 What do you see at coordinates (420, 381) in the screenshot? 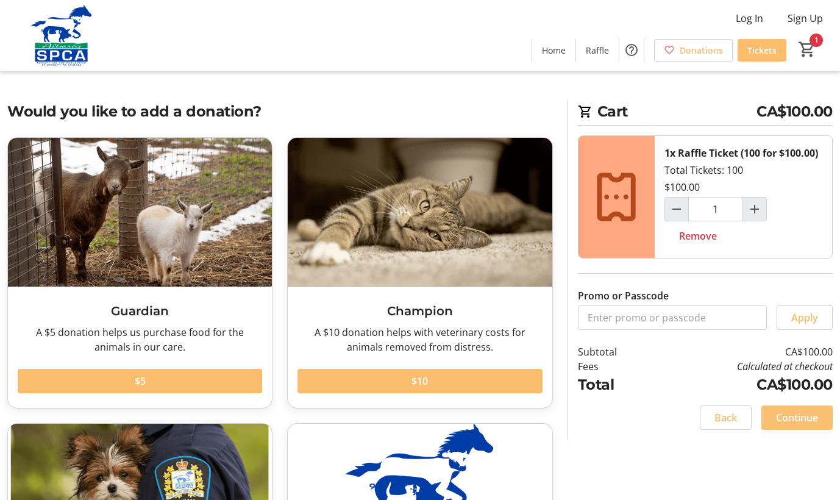
I see `button: $10` at bounding box center [420, 381].